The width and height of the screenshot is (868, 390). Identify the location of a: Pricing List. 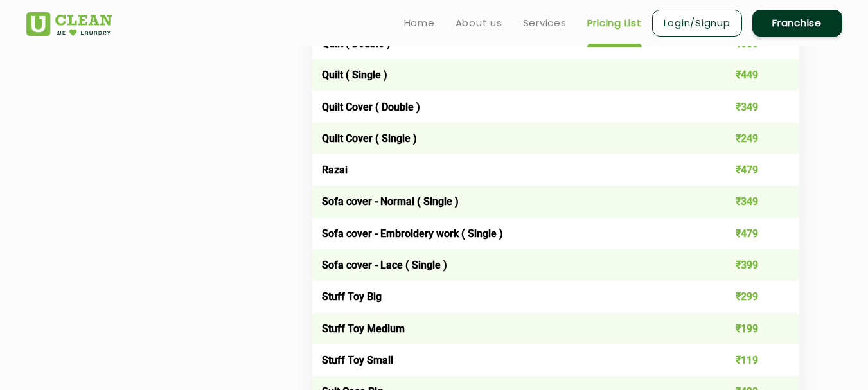
(614, 23).